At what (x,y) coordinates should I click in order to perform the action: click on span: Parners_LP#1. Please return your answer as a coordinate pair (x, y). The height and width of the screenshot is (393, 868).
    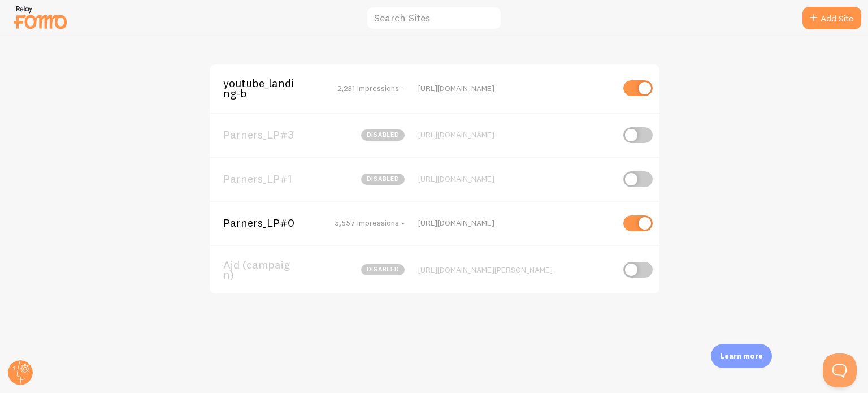
    Looking at the image, I should click on (268, 178).